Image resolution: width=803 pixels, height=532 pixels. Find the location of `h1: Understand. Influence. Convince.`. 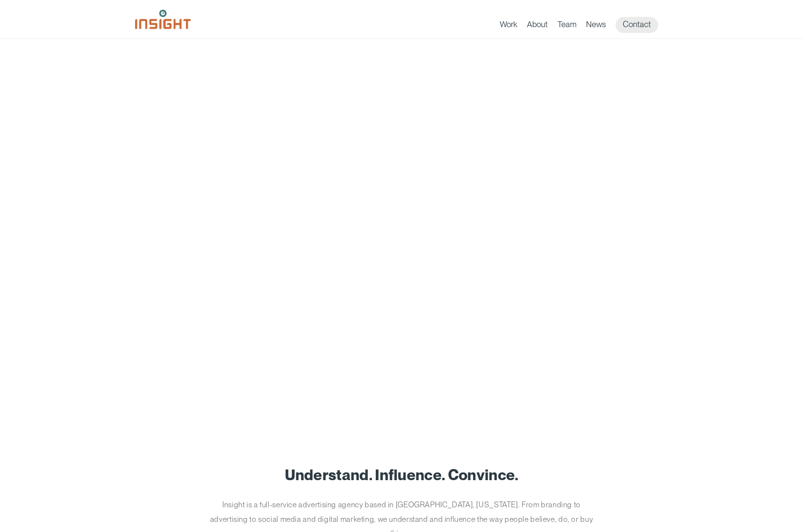

h1: Understand. Influence. Convince. is located at coordinates (402, 475).